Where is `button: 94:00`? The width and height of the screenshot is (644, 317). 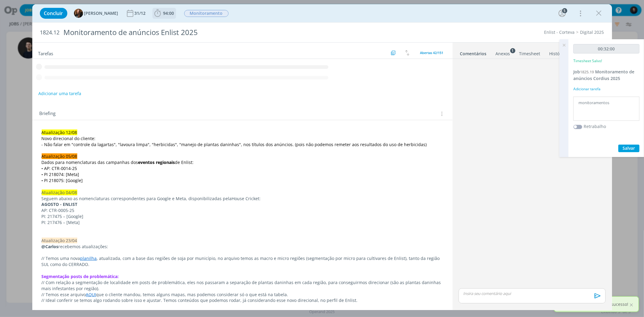
button: 94:00 is located at coordinates (164, 13).